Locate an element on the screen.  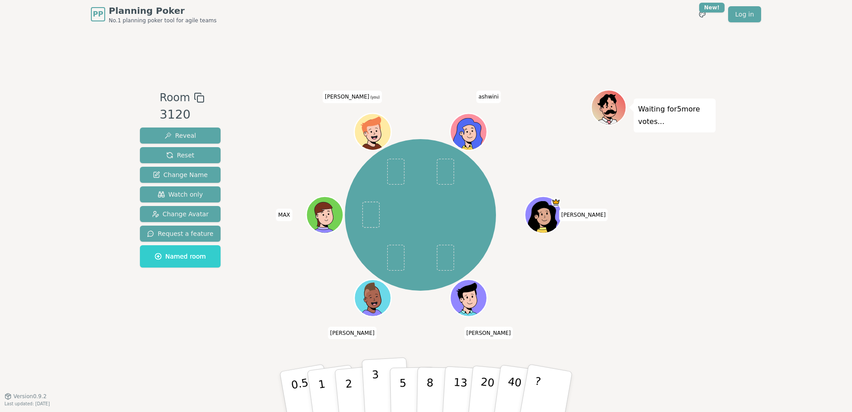
span: Named room is located at coordinates (180, 256).